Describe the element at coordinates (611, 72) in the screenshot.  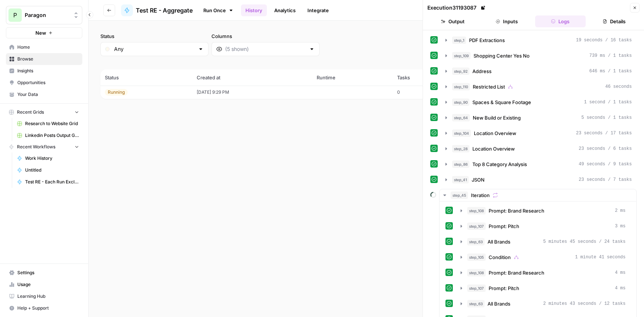
I see `span: 646 ms / 1 tasks` at that location.